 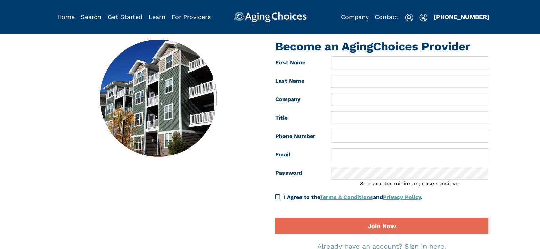 I want to click on h1: Become an AgingChoices Provider, so click(x=382, y=46).